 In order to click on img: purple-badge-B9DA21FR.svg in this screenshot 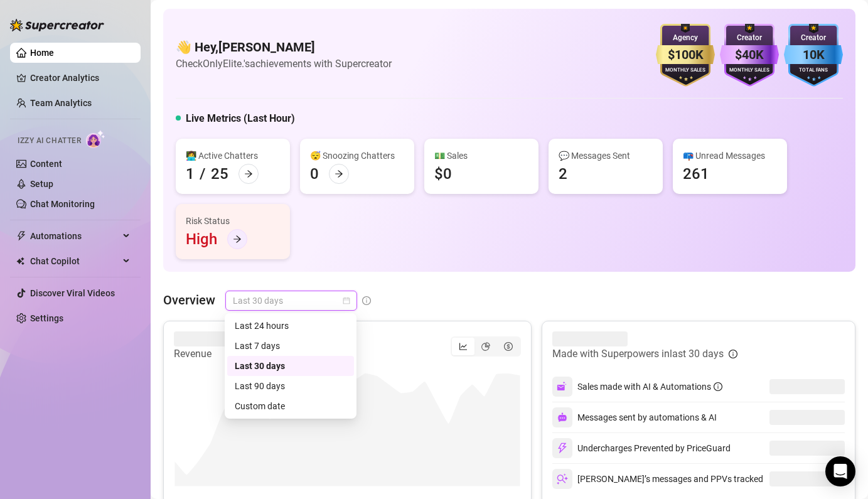, I will do `click(749, 55)`.